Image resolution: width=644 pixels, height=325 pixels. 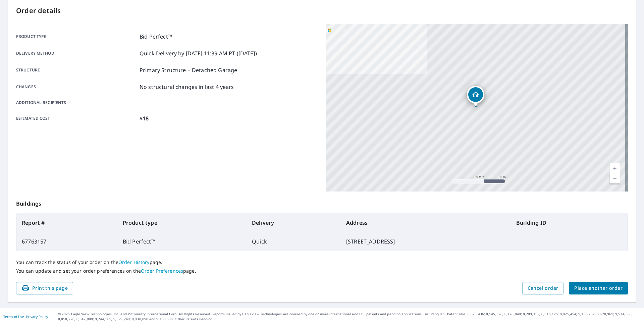 I want to click on td: 67763157, so click(x=67, y=241).